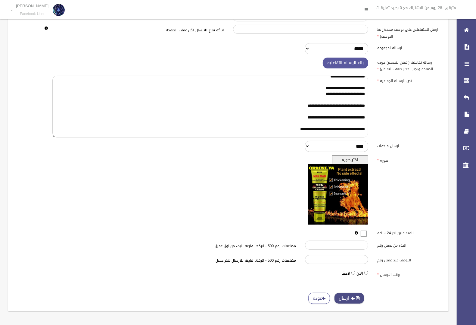 The height and width of the screenshot is (325, 476). What do you see at coordinates (409, 47) in the screenshot?
I see `label: ارساله لمجموعه` at bounding box center [409, 47].